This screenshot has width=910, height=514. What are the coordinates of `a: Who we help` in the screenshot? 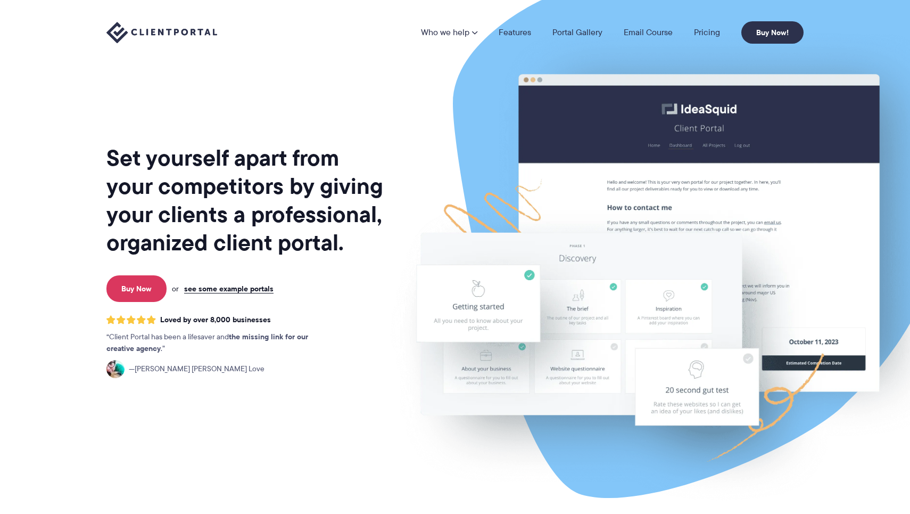 It's located at (449, 32).